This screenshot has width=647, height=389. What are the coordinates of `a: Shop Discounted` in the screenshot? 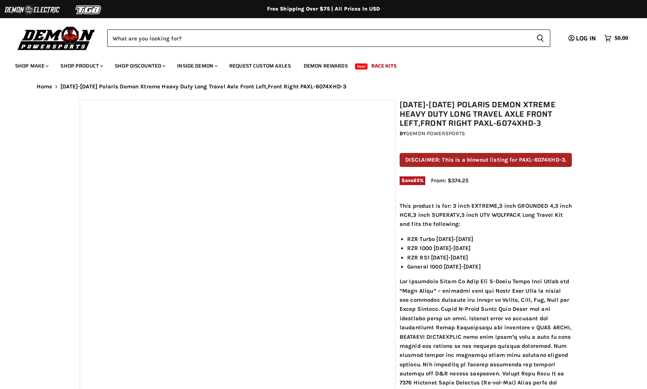 It's located at (139, 66).